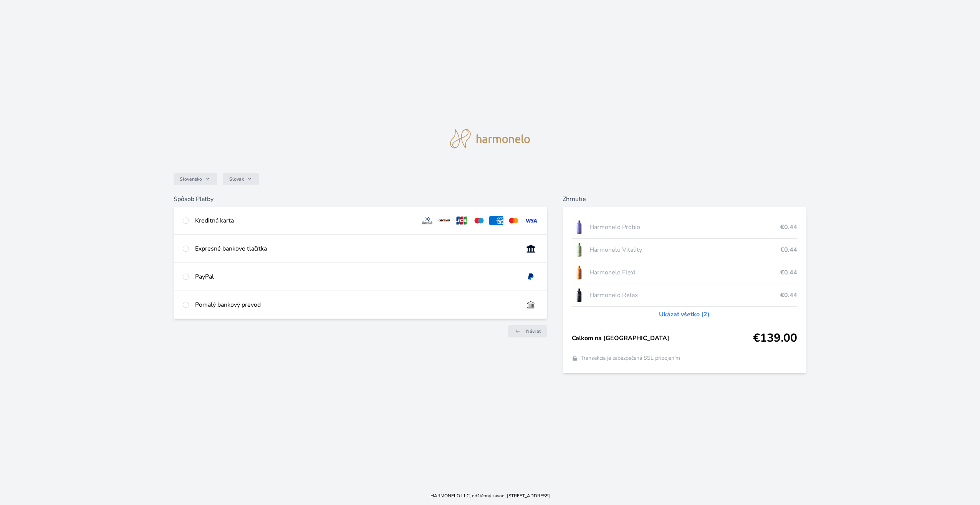 The image size is (980, 505). What do you see at coordinates (631, 358) in the screenshot?
I see `span: Transakcia je zabezpečená SSL pripojením` at bounding box center [631, 358].